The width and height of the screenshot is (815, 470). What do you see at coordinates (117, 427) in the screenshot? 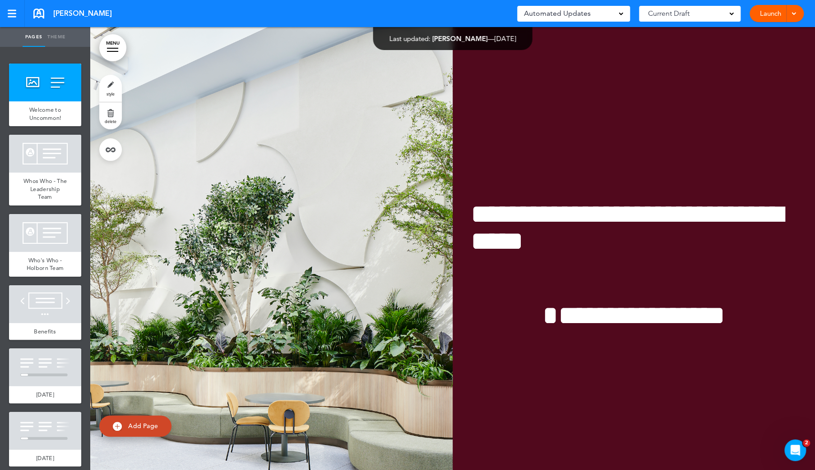
I see `img: add.svg` at bounding box center [117, 427].